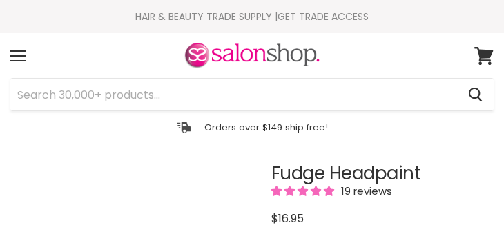 Image resolution: width=504 pixels, height=234 pixels. I want to click on h1: Fudge Headpaint, so click(382, 173).